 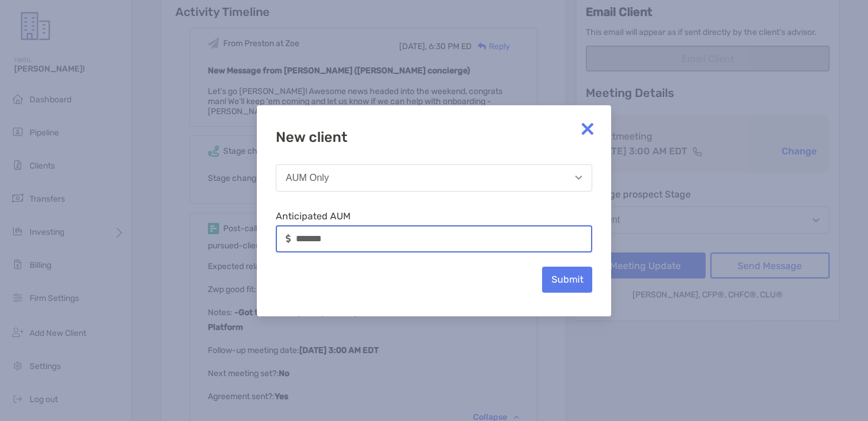 What do you see at coordinates (307, 178) in the screenshot?
I see `div: AUM Only` at bounding box center [307, 178].